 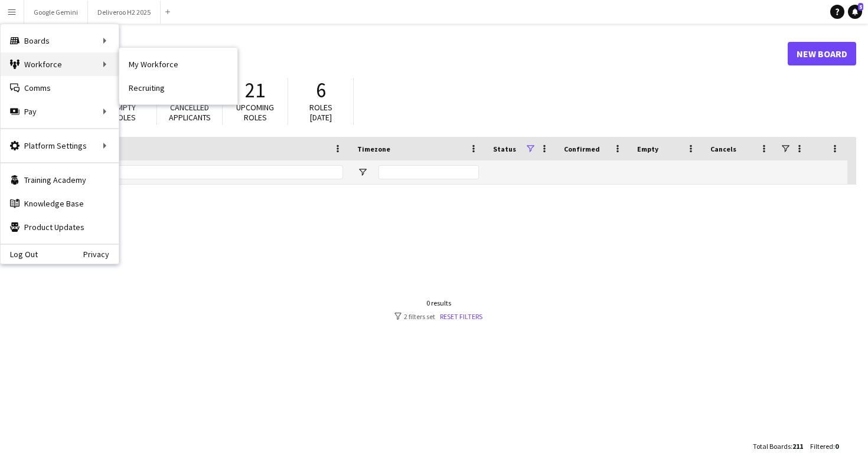 What do you see at coordinates (19, 254) in the screenshot?
I see `a: Log Out` at bounding box center [19, 254].